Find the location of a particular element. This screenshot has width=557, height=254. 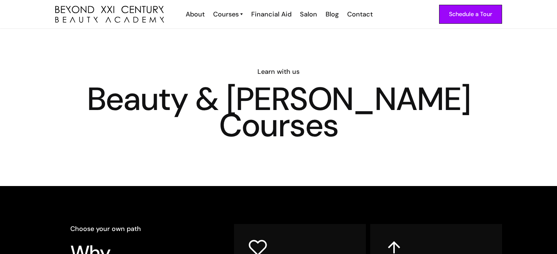

a: Financial Aid is located at coordinates (270, 14).